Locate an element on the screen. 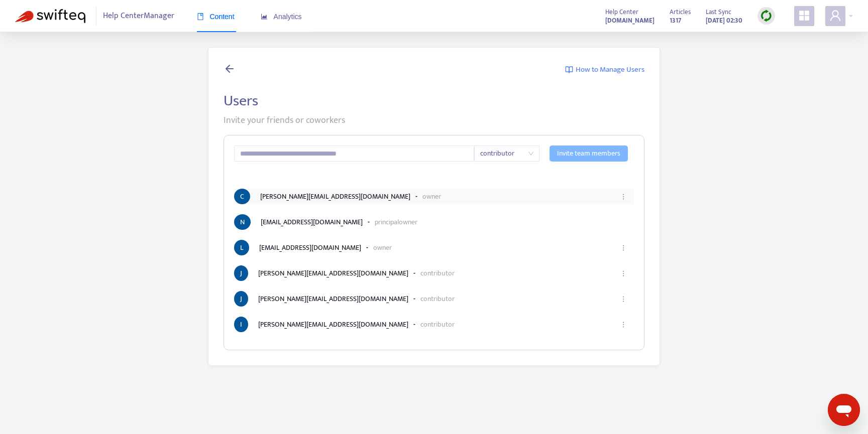  span: N is located at coordinates (242, 222).